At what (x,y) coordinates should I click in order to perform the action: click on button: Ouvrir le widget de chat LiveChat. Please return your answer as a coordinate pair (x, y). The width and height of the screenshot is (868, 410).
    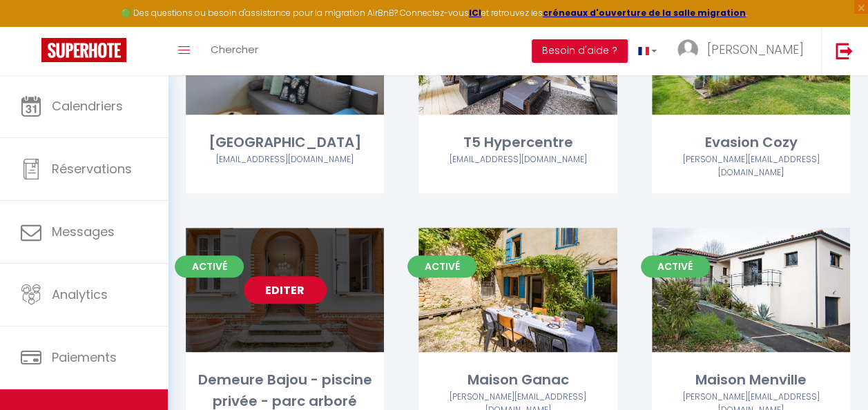
    Looking at the image, I should click on (32, 26).